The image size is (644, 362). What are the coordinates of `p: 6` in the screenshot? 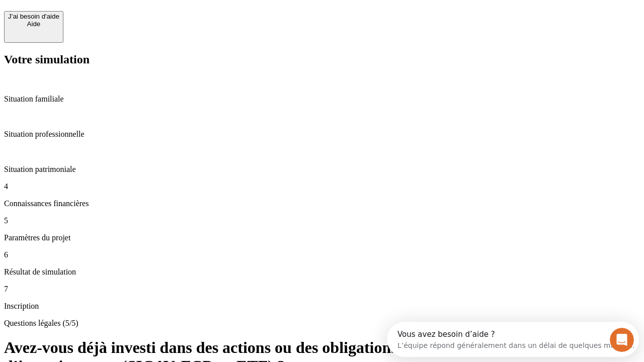 It's located at (322, 255).